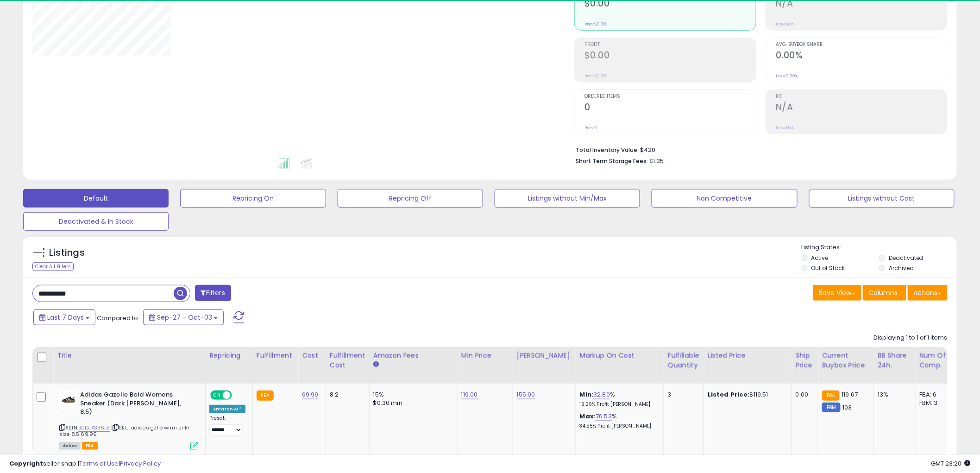 This screenshot has width=980, height=473. Describe the element at coordinates (228, 425) in the screenshot. I see `div: Preset:` at that location.